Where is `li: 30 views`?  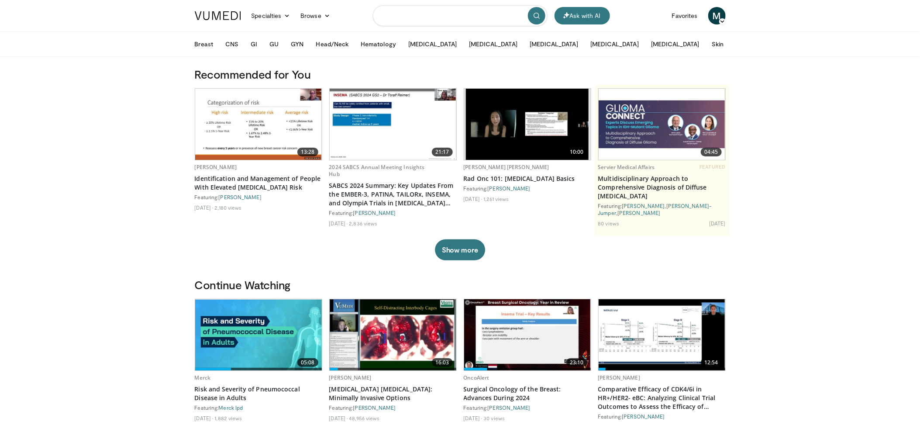 li: 30 views is located at coordinates (494, 418).